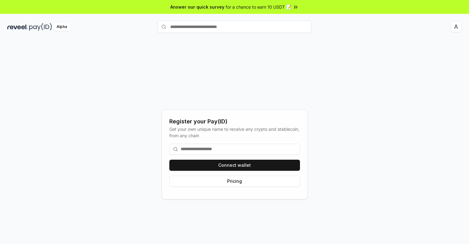  Describe the element at coordinates (234, 121) in the screenshot. I see `div: Register your Pay(ID)` at that location.